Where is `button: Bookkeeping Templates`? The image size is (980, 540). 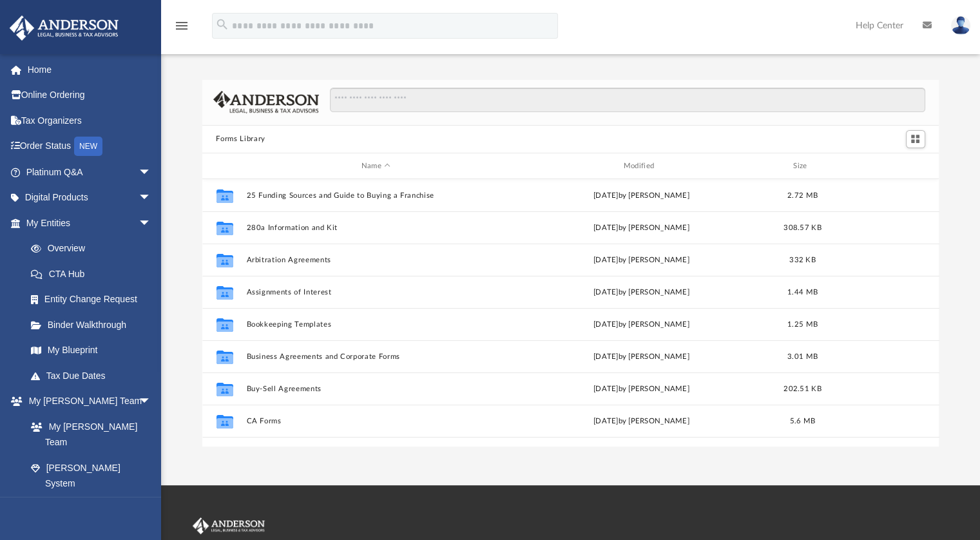 button: Bookkeeping Templates is located at coordinates (376, 324).